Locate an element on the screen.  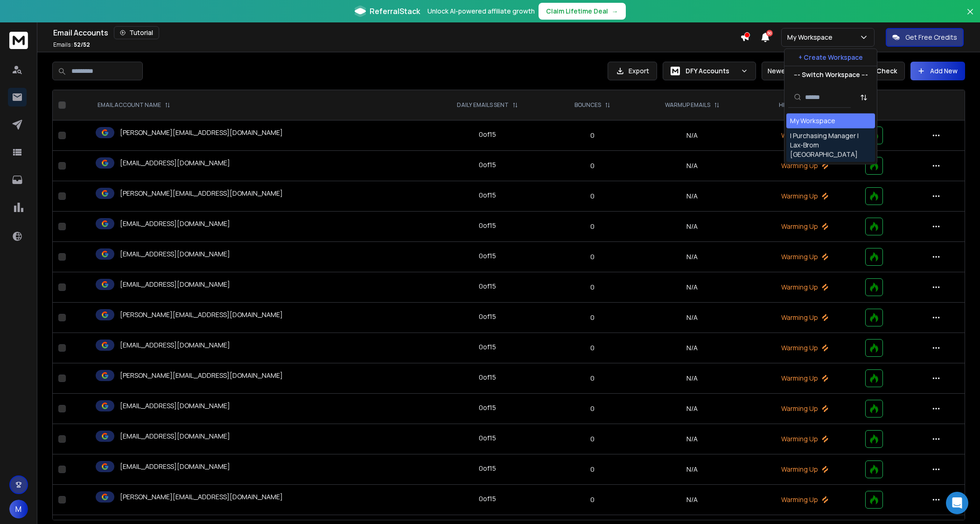
div: Email Accounts is located at coordinates (396, 33).